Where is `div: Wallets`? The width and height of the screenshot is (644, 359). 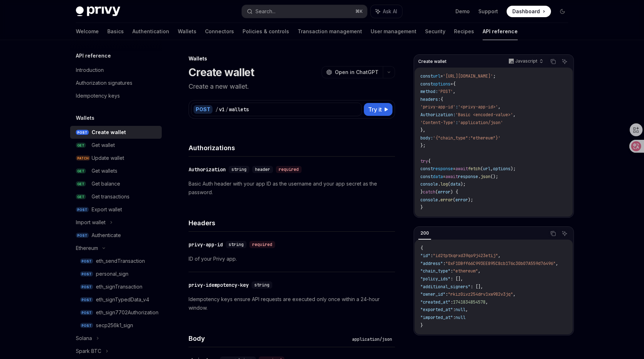
div: Wallets is located at coordinates (292, 59).